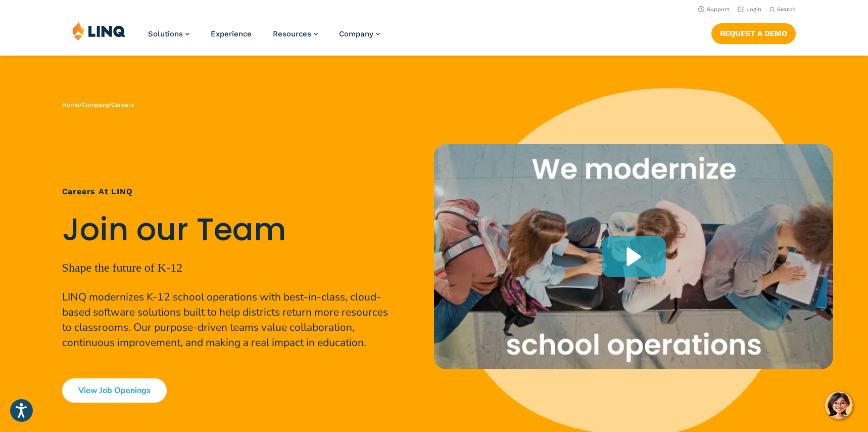 The image size is (868, 432). Describe the element at coordinates (295, 34) in the screenshot. I see `a: Resources` at that location.